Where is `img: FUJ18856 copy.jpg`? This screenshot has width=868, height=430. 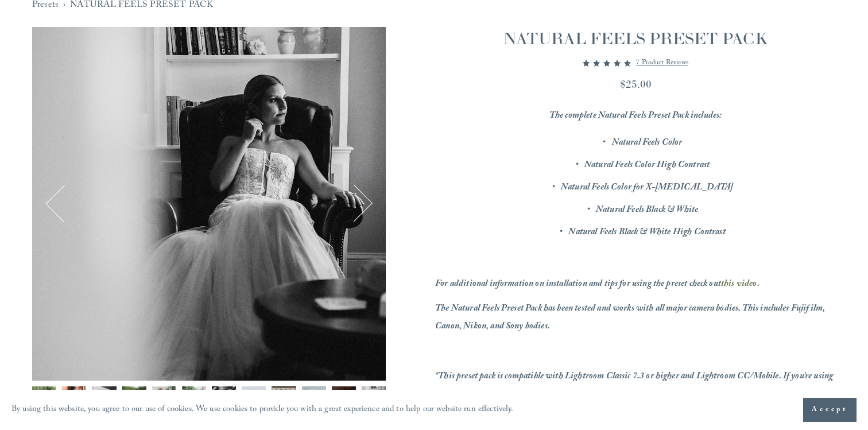 img: FUJ18856 copy.jpg is located at coordinates (254, 398).